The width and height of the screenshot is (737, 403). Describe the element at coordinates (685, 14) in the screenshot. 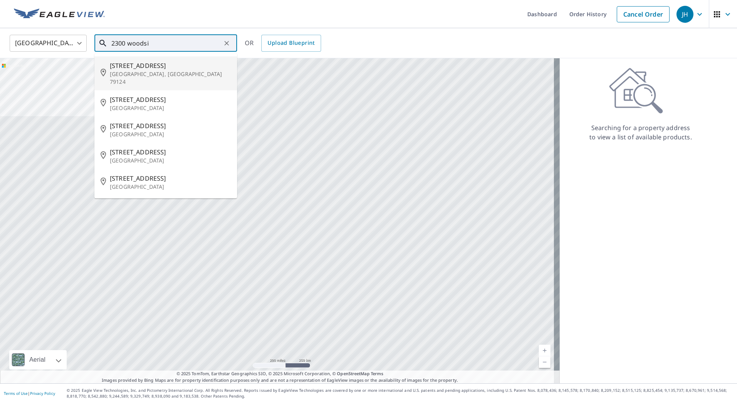

I see `div: JH` at that location.